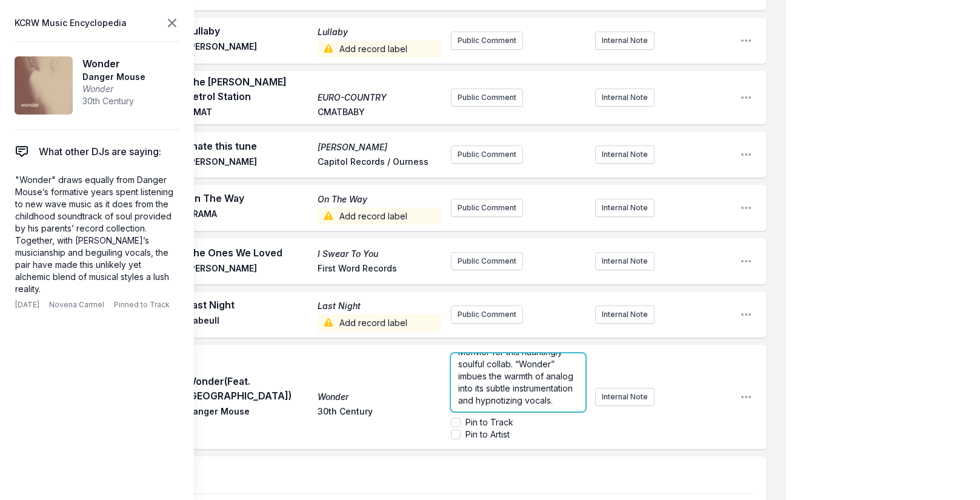 The width and height of the screenshot is (980, 500). What do you see at coordinates (44, 85) in the screenshot?
I see `img: Wonder` at bounding box center [44, 85].